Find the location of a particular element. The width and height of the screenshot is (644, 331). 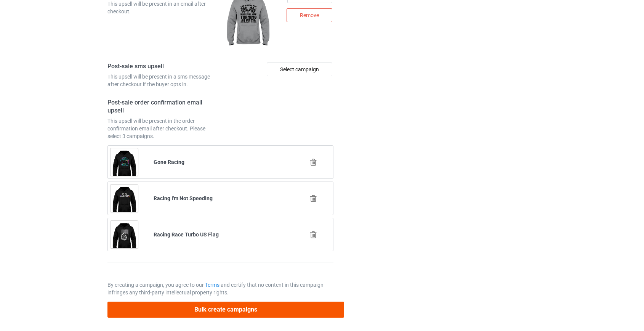

p: By creating a campaign, you agree to our and certify that no content in this campaign infringes a... is located at coordinates (221, 288).